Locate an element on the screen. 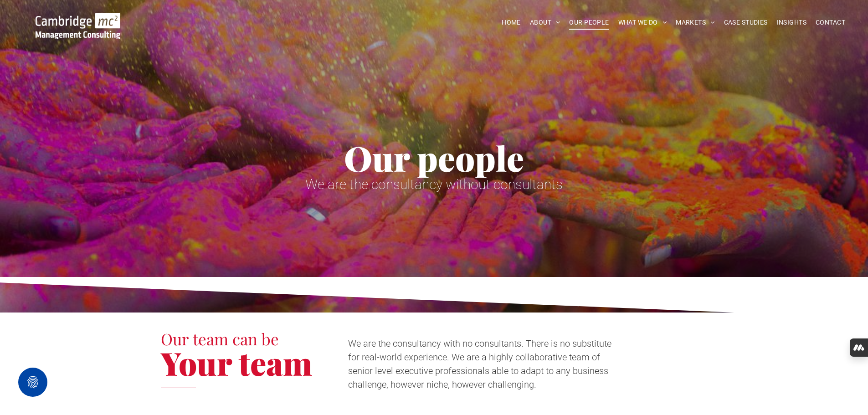 This screenshot has height=415, width=868. span: We are the consultancy without consultants is located at coordinates (434, 184).